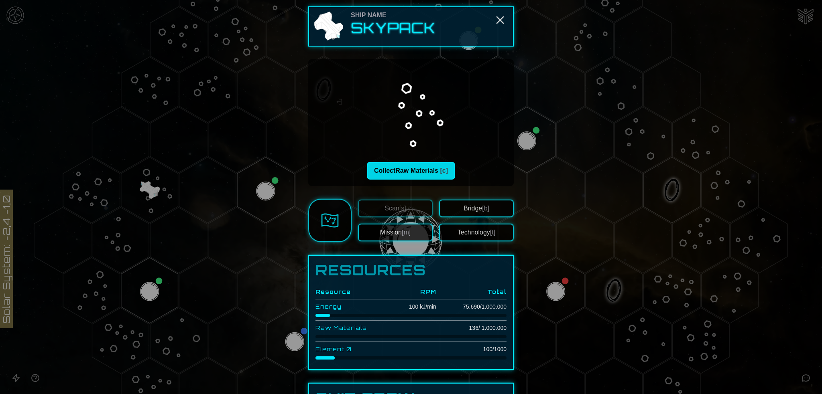 Image resolution: width=822 pixels, height=394 pixels. What do you see at coordinates (500, 20) in the screenshot?
I see `button: Close` at bounding box center [500, 20].